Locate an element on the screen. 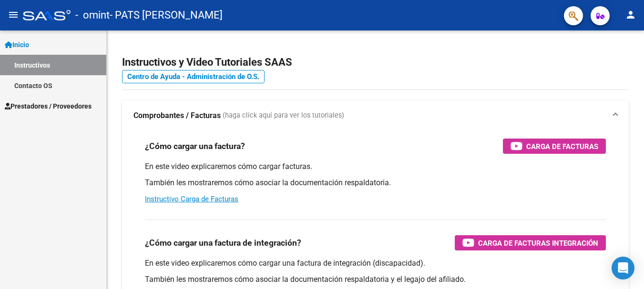  mat-icon: menu is located at coordinates (13, 15).